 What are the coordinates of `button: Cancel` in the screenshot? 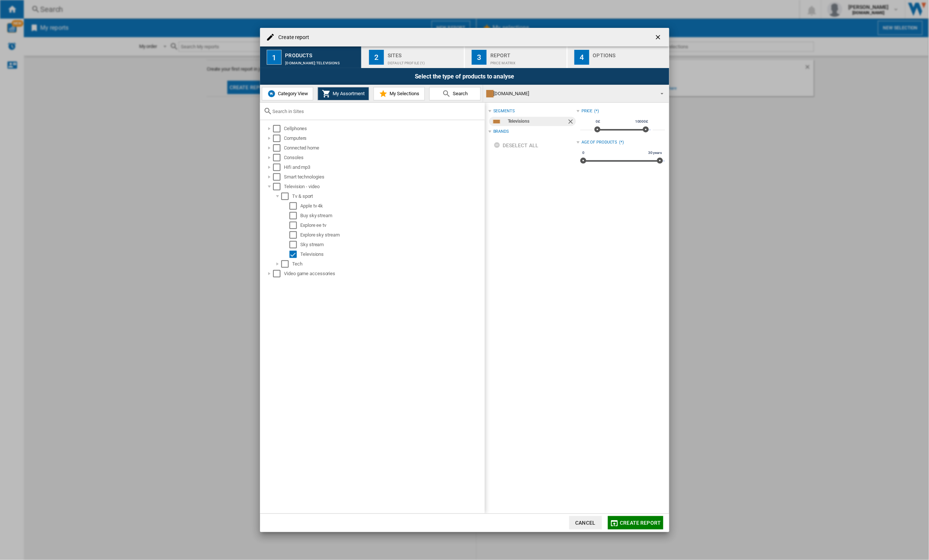 It's located at (585, 523).